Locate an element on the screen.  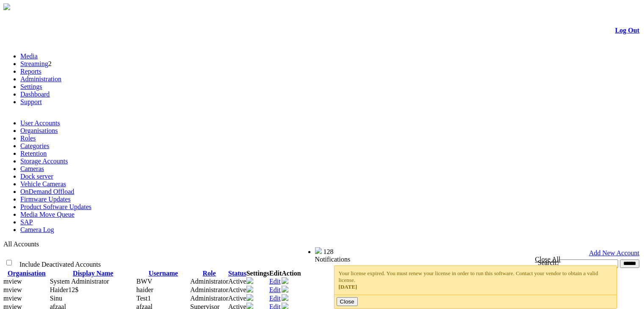
a: SAP is located at coordinates (26, 222).